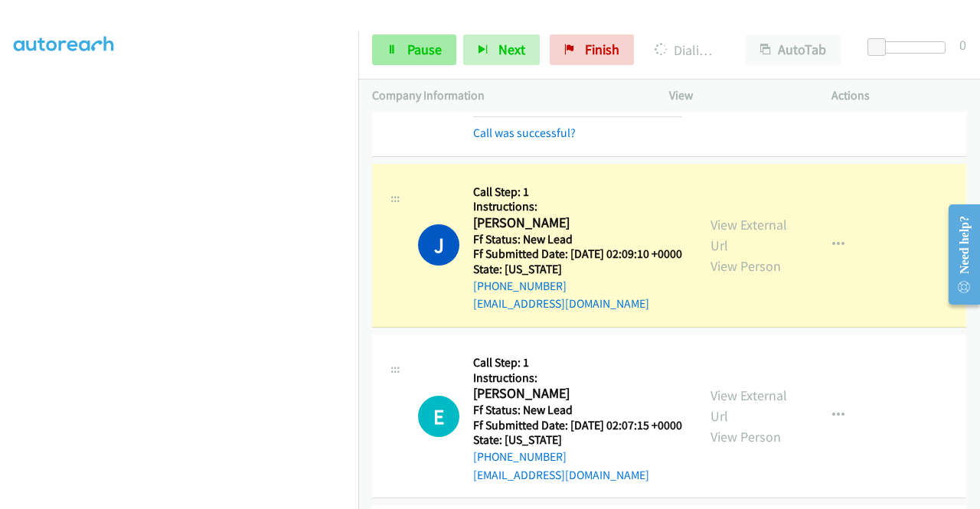 This screenshot has height=509, width=980. What do you see at coordinates (438, 245) in the screenshot?
I see `h1: J` at bounding box center [438, 245].